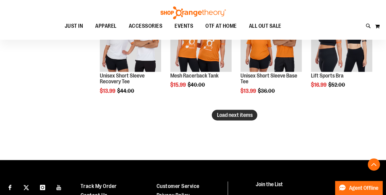 This screenshot has height=195, width=386. I want to click on a: Product image for Unisex Short Sleeve Base TeeSALE, so click(271, 42).